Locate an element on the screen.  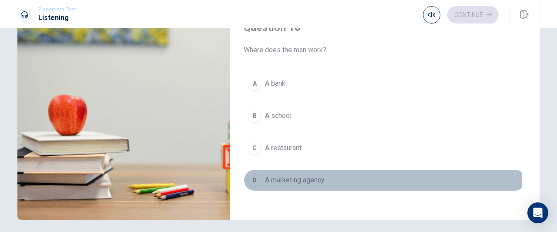
div: Open Intercom Messenger is located at coordinates (538, 213).